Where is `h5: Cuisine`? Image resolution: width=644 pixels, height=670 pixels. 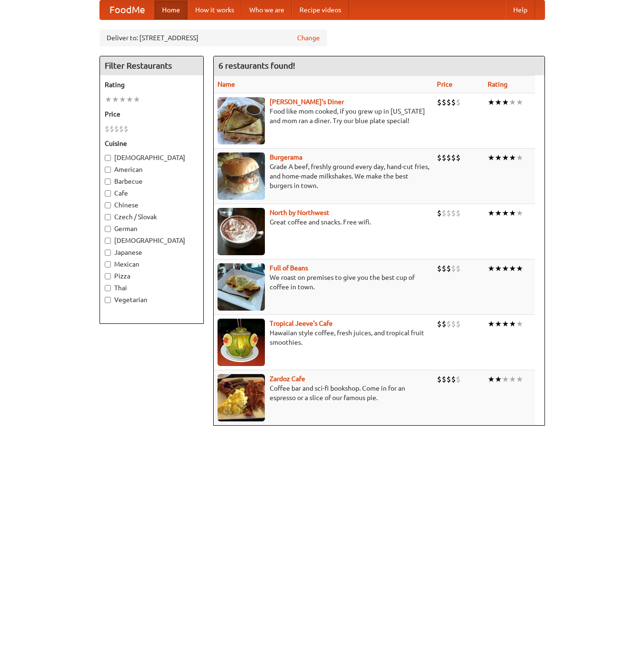
h5: Cuisine is located at coordinates (152, 144).